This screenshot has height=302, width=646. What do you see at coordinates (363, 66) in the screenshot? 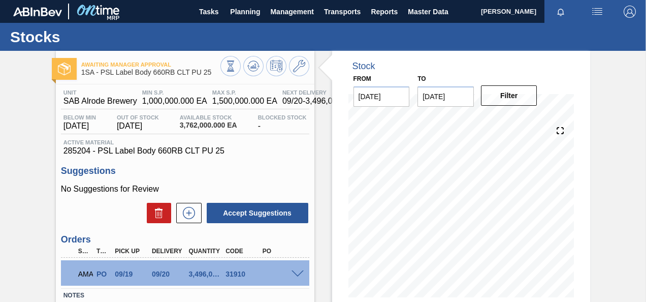
I see `div: Stock` at bounding box center [363, 66].